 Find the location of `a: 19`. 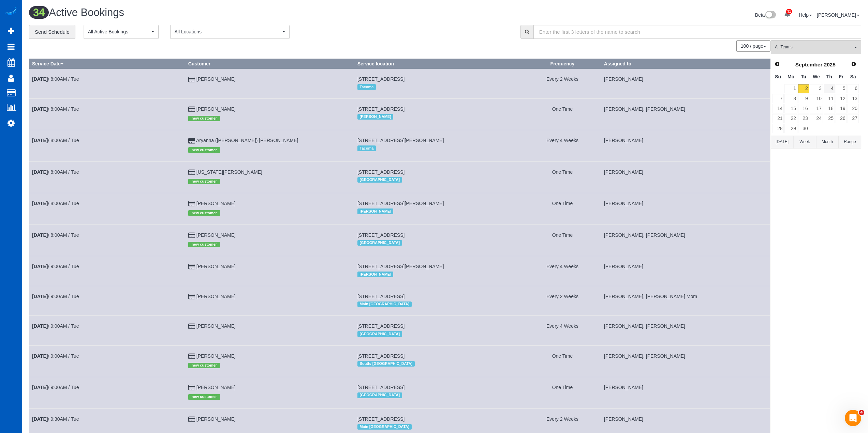

a: 19 is located at coordinates (841, 109).